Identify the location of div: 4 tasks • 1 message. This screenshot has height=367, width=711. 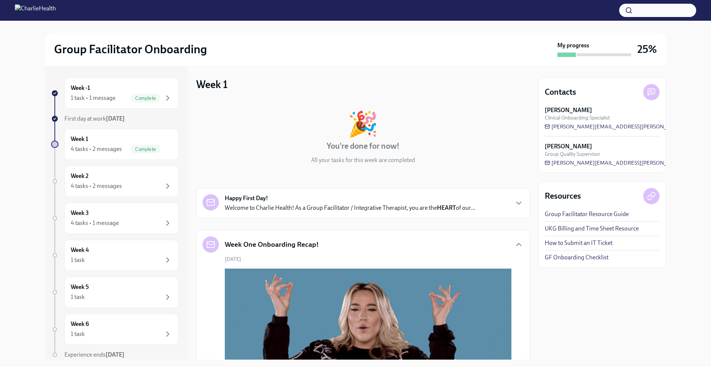
(95, 223).